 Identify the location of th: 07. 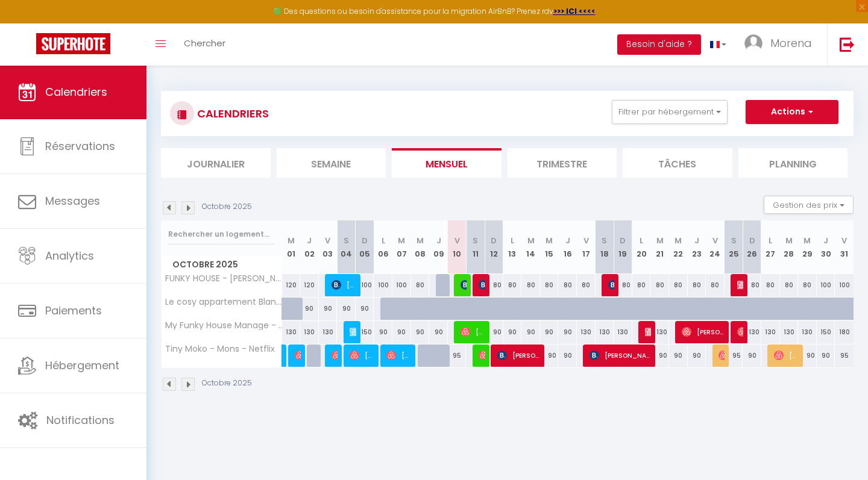
(401, 247).